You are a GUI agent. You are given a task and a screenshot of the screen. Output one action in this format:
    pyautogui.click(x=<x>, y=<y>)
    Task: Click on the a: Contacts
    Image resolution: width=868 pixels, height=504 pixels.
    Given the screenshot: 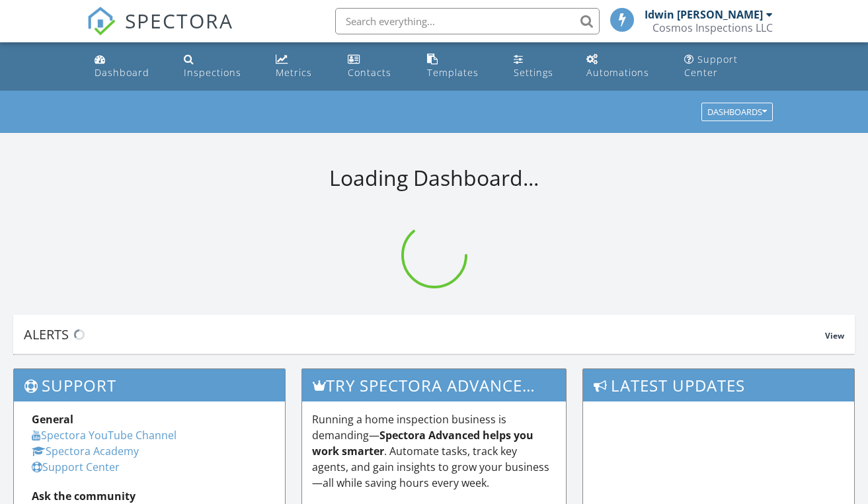 What is the action you would take?
    pyautogui.click(x=377, y=66)
    